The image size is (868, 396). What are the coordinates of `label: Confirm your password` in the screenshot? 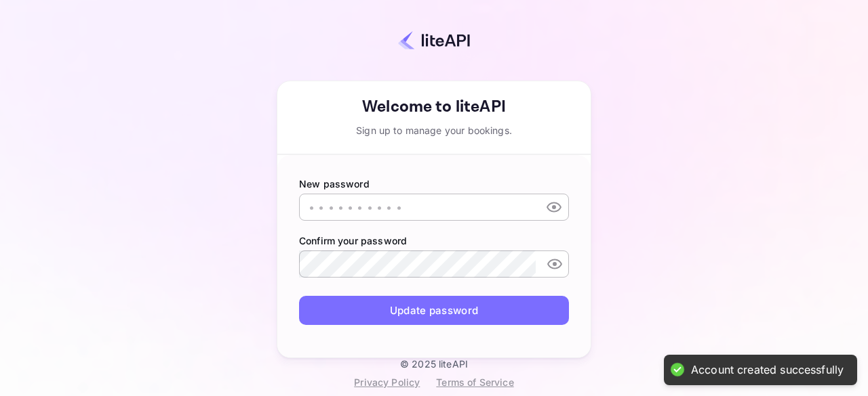 It's located at (434, 241).